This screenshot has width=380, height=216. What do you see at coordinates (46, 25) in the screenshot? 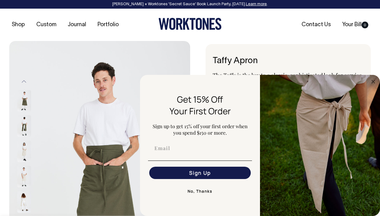
I see `a: Custom` at bounding box center [46, 25].